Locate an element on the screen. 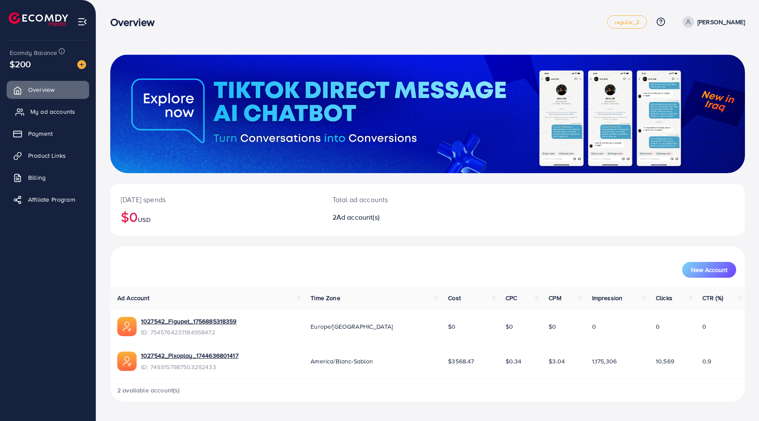  span: Overview is located at coordinates (41, 90).